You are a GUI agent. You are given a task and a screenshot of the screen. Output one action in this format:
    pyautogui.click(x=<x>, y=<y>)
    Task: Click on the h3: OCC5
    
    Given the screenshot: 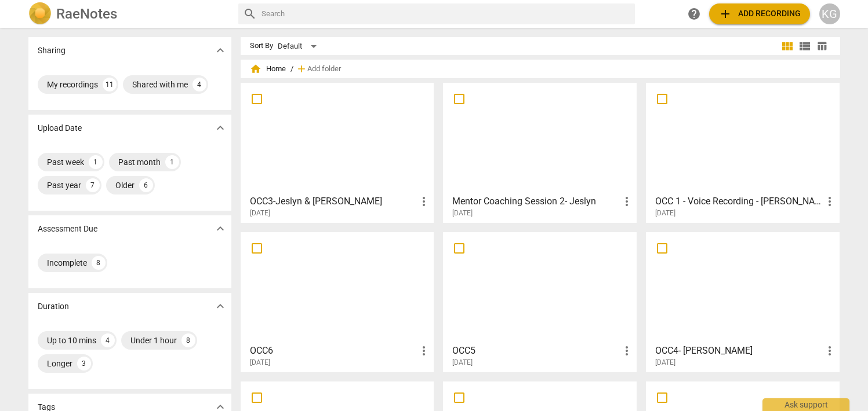 What is the action you would take?
    pyautogui.click(x=536, y=351)
    